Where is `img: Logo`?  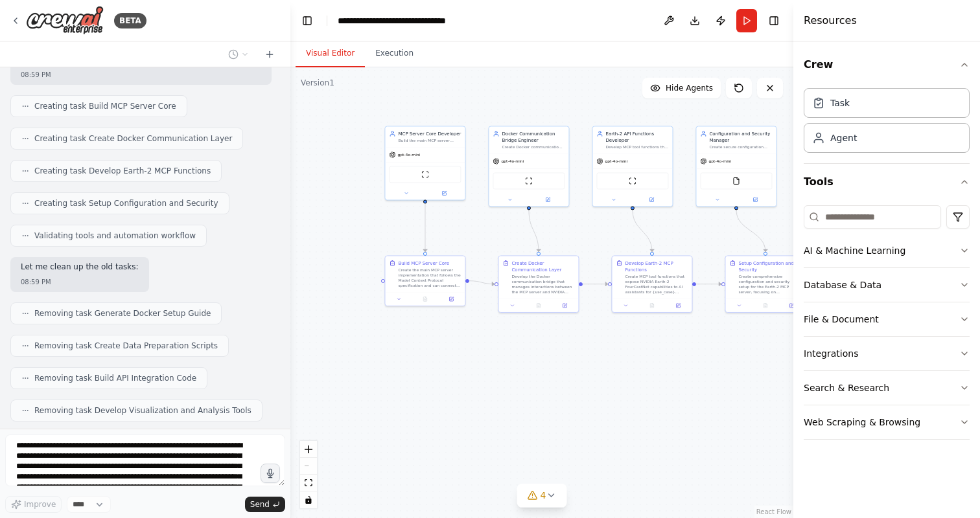
img: Logo is located at coordinates (65, 20).